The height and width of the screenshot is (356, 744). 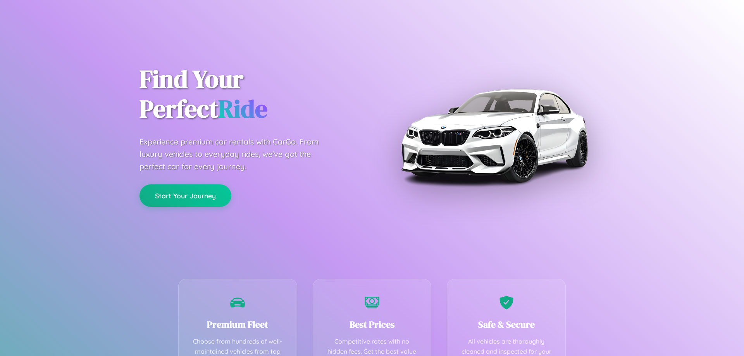 I want to click on button: Start Your Journey, so click(x=185, y=196).